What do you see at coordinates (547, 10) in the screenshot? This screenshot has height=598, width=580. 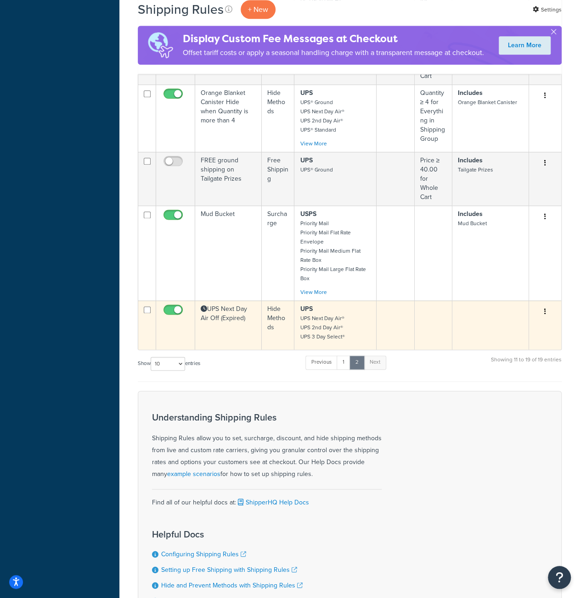 I see `a: Settings` at bounding box center [547, 10].